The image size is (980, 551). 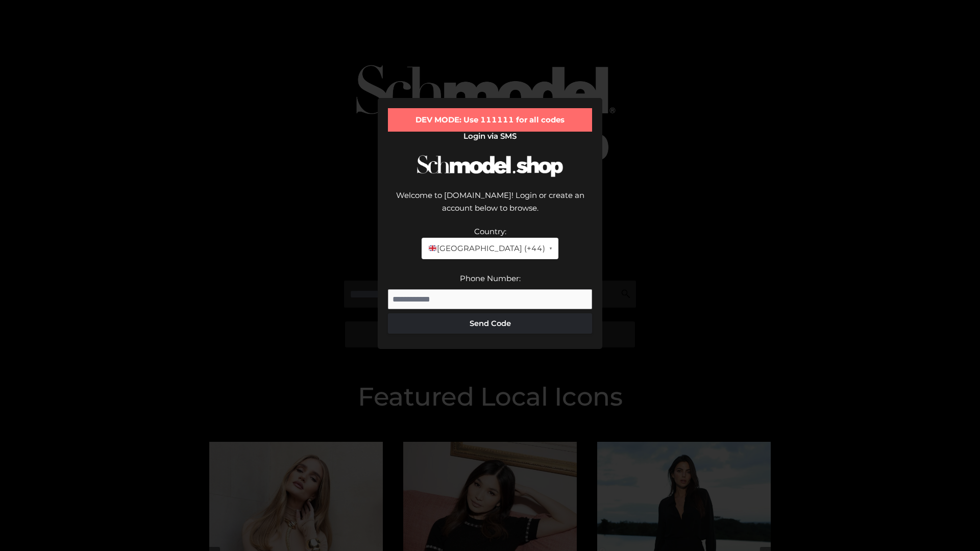 I want to click on h2: Login via SMS, so click(x=490, y=136).